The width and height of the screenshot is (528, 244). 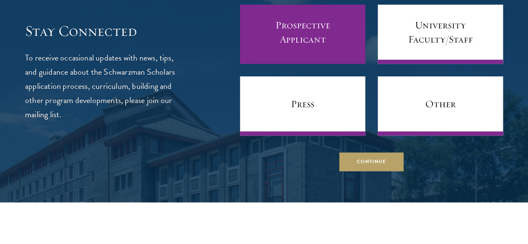 I want to click on a: Other, so click(x=440, y=106).